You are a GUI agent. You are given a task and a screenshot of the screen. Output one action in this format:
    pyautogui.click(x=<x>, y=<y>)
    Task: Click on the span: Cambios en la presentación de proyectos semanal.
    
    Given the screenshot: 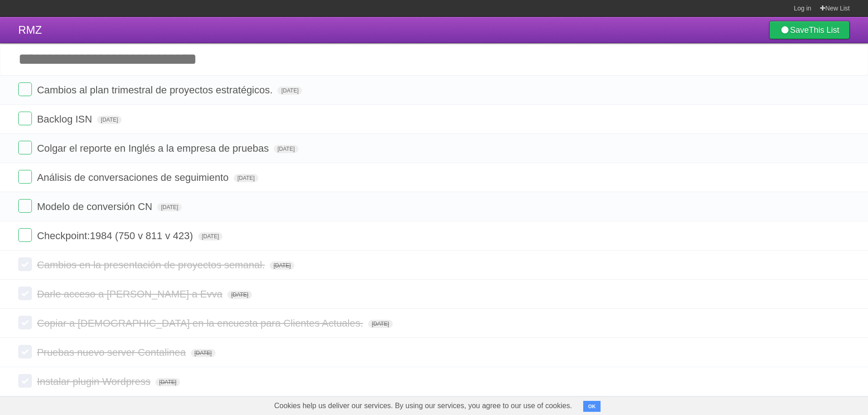 What is the action you would take?
    pyautogui.click(x=152, y=265)
    